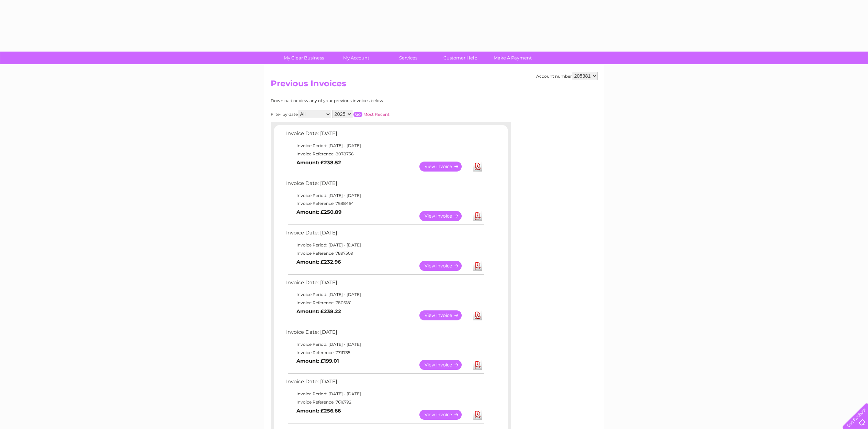  I want to click on a: My Account, so click(356, 58).